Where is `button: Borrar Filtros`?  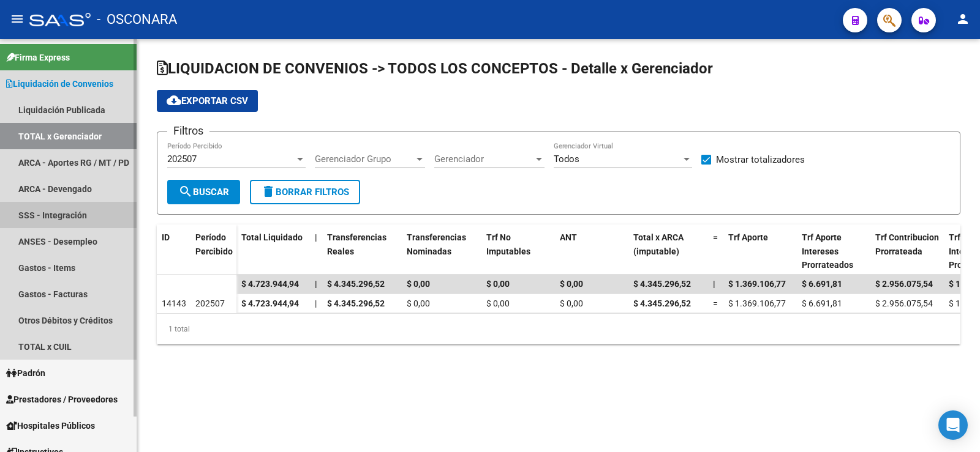 button: Borrar Filtros is located at coordinates (305, 192).